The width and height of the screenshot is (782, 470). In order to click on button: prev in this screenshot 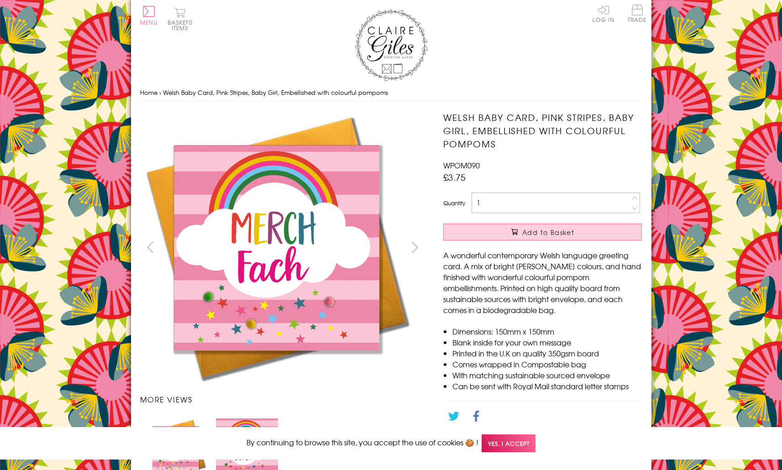, I will do `click(150, 247)`.